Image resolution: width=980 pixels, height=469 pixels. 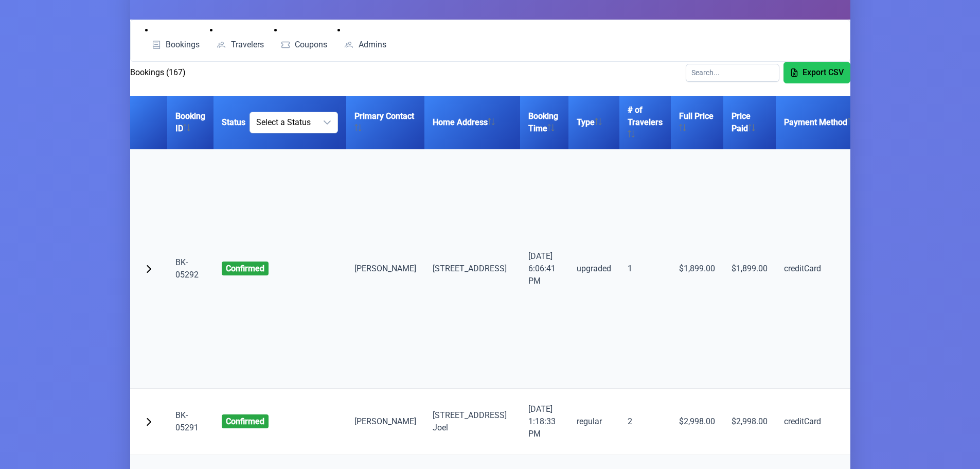 I want to click on span: Admins, so click(x=372, y=45).